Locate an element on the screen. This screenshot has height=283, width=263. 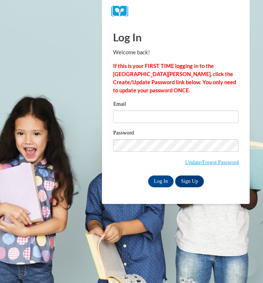
h1: Log In is located at coordinates (176, 37).